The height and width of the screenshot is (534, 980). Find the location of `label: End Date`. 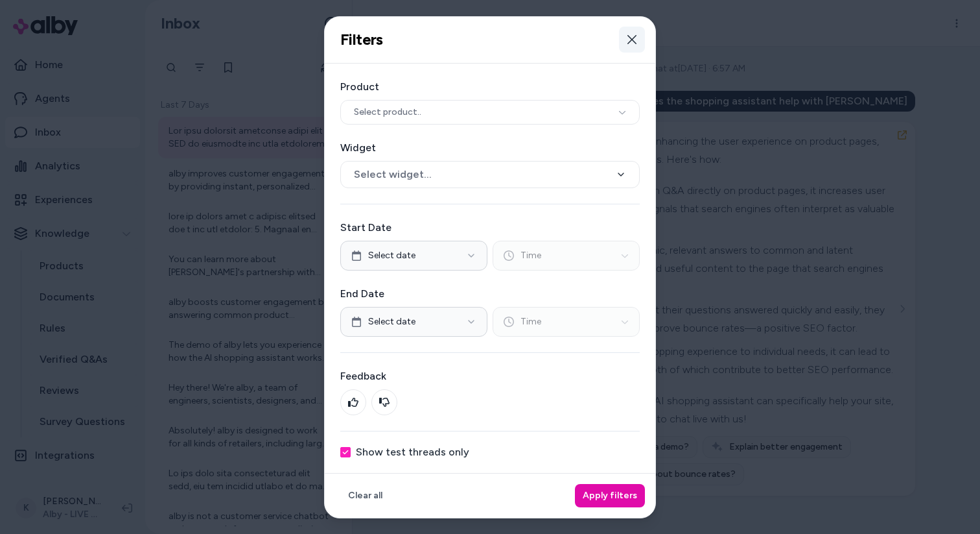

label: End Date is located at coordinates (490, 294).